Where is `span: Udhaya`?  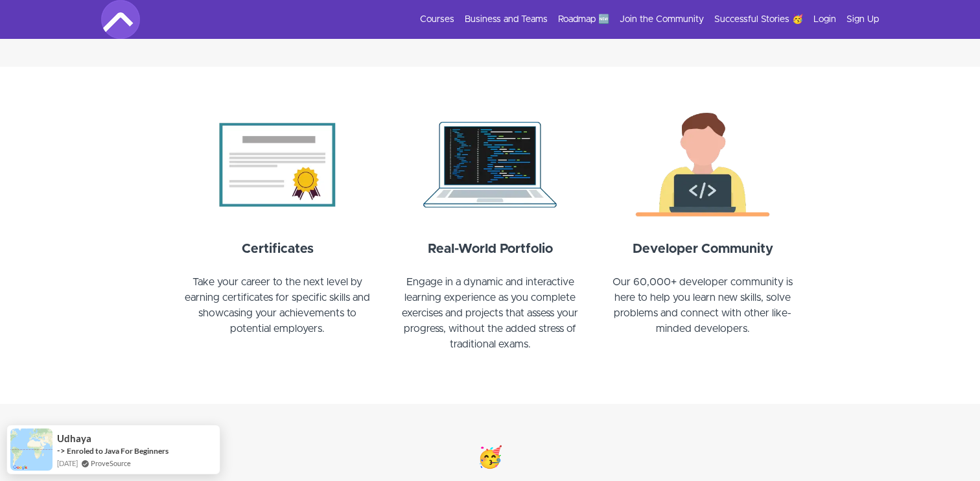
span: Udhaya is located at coordinates (74, 438).